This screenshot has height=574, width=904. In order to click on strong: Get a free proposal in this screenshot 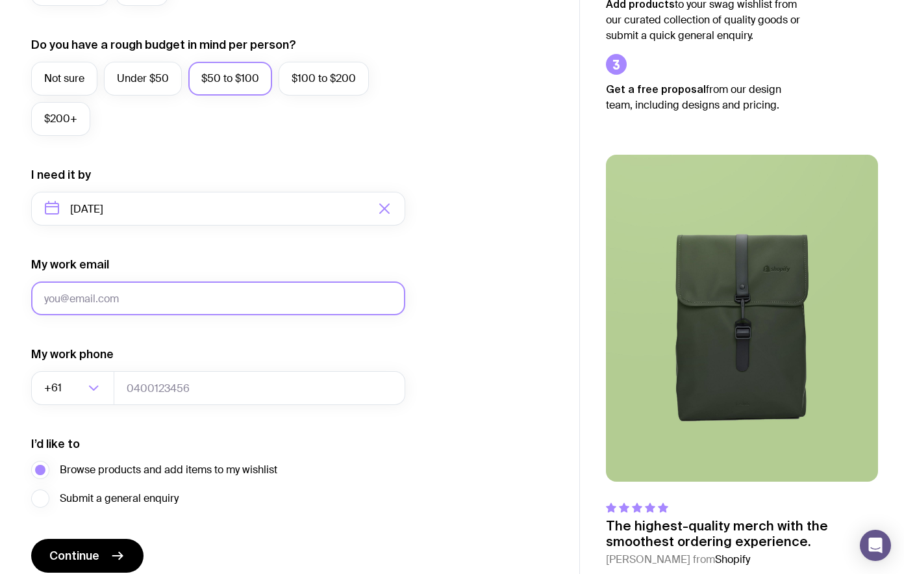, I will do `click(656, 89)`.